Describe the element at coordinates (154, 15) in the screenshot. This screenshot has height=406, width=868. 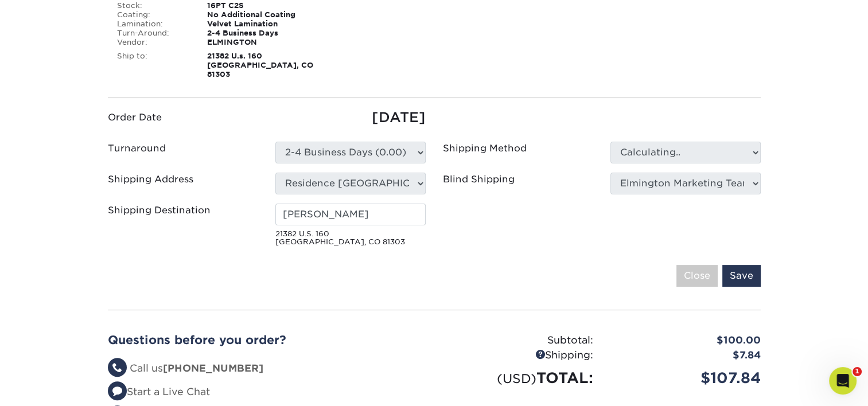
I see `div: Coating:` at that location.